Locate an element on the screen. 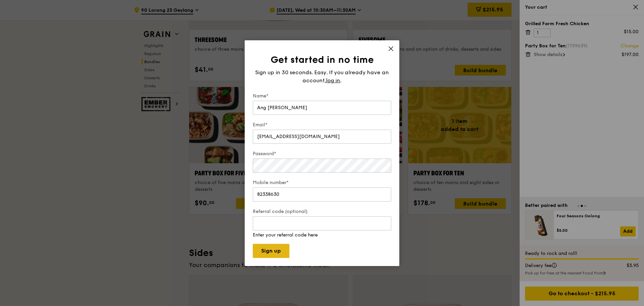 This screenshot has height=306, width=644. label: Referral code (optional) is located at coordinates (322, 212).